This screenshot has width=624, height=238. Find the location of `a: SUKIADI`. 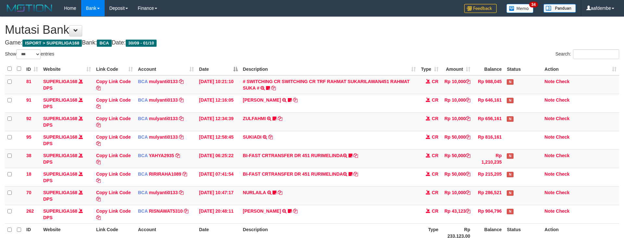

a: SUKIADI is located at coordinates (252, 137).